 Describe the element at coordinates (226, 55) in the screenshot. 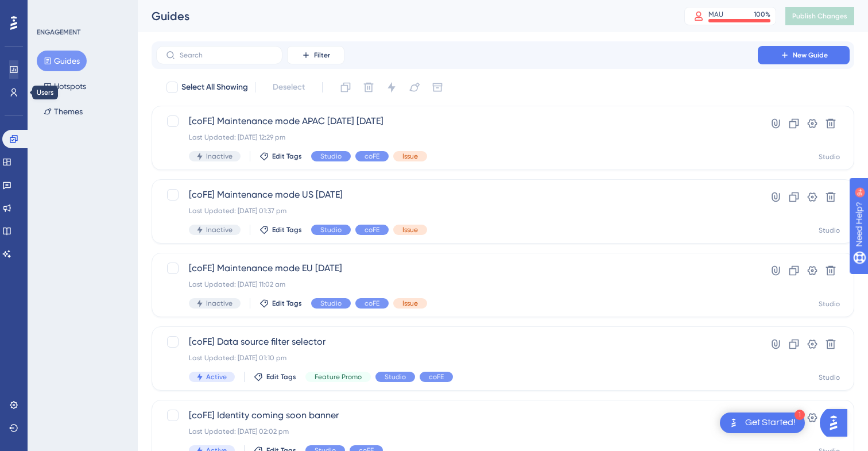

I see `input: Search` at that location.